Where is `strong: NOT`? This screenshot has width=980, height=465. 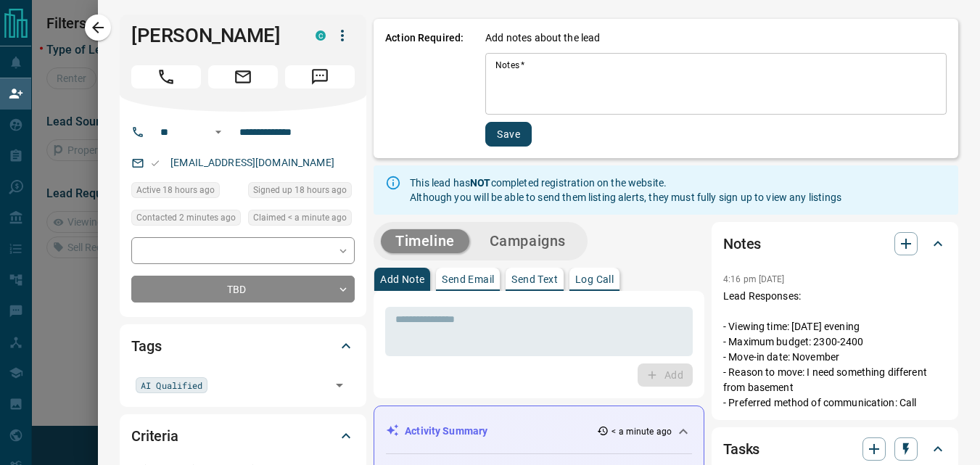 strong: NOT is located at coordinates (481, 183).